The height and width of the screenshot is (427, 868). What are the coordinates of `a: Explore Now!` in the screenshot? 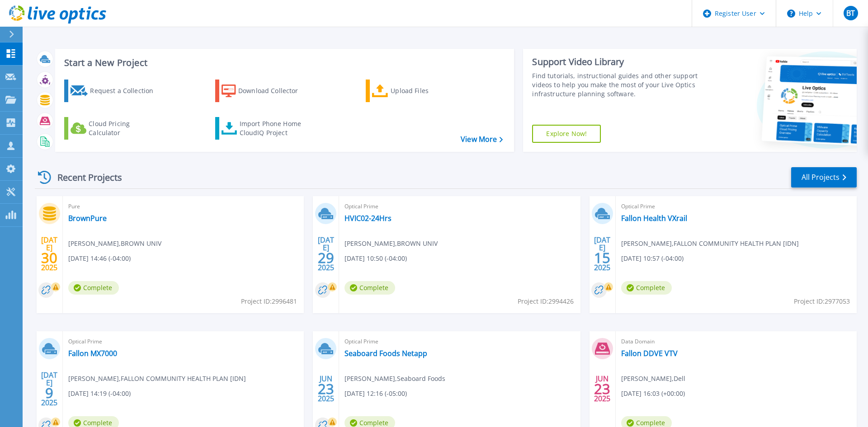 It's located at (567, 134).